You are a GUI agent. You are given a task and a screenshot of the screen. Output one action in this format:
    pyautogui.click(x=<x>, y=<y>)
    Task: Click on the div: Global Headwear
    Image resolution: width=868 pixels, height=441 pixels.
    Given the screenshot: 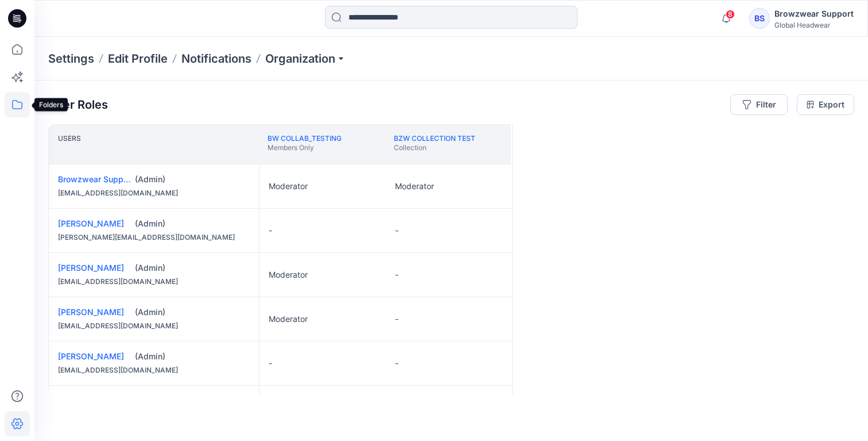 What is the action you would take?
    pyautogui.click(x=814, y=25)
    